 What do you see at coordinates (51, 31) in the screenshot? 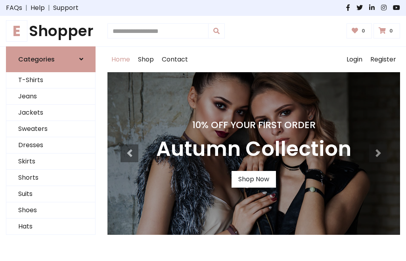
I see `a: EShopper` at bounding box center [51, 31].